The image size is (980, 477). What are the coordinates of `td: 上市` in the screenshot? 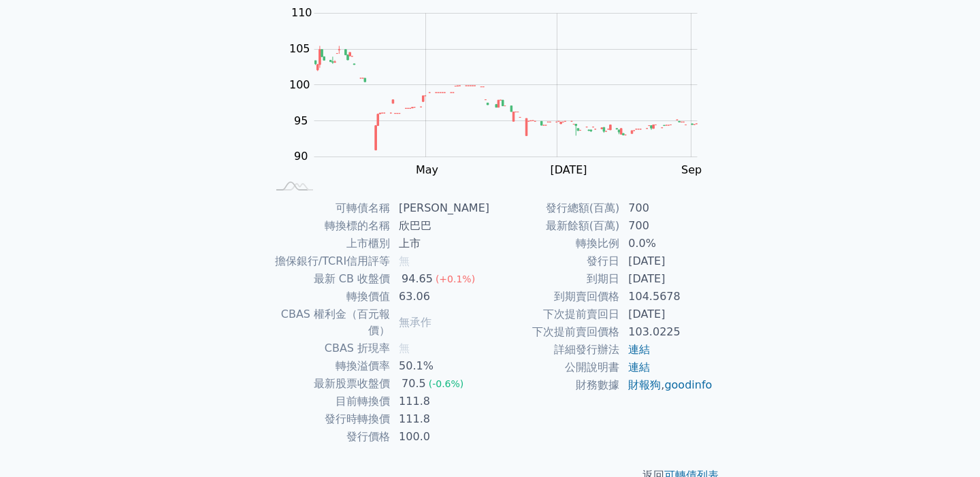 It's located at (440, 244).